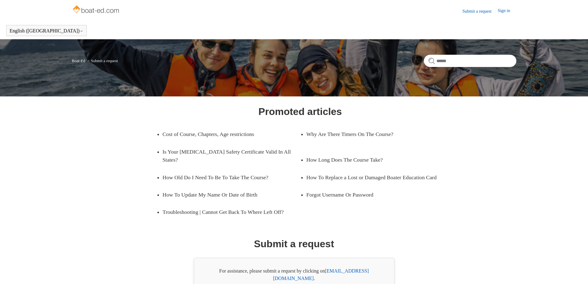 The height and width of the screenshot is (284, 588). What do you see at coordinates (300, 111) in the screenshot?
I see `h1: Promoted articles` at bounding box center [300, 111].